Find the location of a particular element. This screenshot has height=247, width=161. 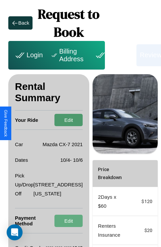

td: $ 120 is located at coordinates (143, 201).